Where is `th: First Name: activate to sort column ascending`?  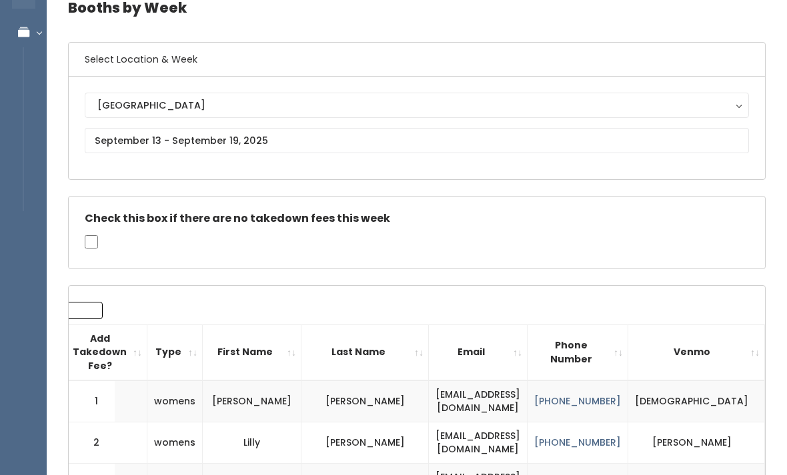
th: First Name: activate to sort column ascending is located at coordinates (252, 352).